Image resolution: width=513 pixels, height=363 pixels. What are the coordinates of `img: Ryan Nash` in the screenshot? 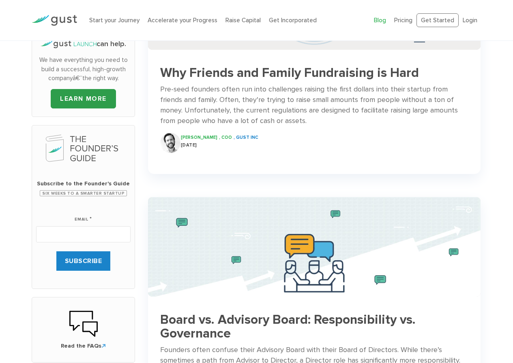 It's located at (170, 143).